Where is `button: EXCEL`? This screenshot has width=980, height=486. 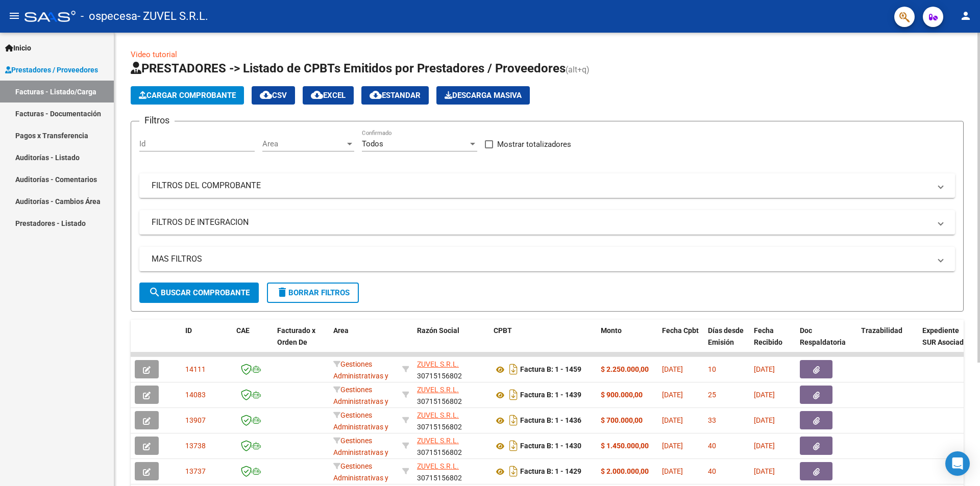
button: EXCEL is located at coordinates (328, 95).